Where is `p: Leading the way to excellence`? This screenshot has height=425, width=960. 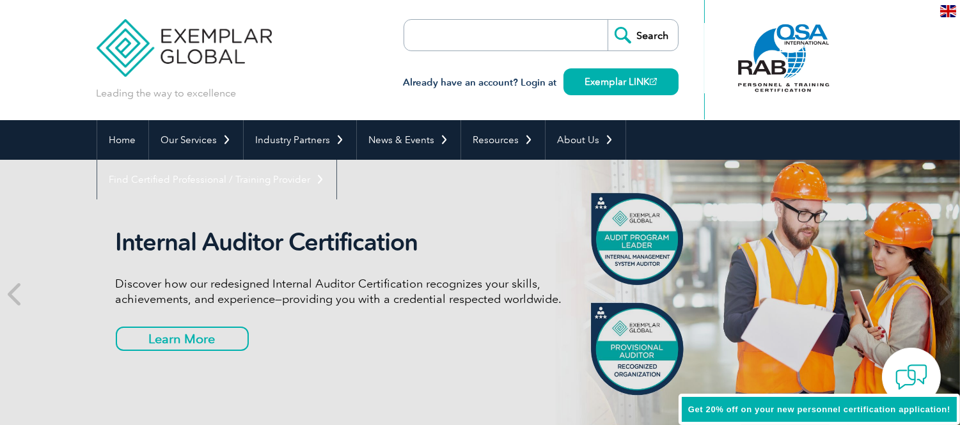
p: Leading the way to excellence is located at coordinates (166, 93).